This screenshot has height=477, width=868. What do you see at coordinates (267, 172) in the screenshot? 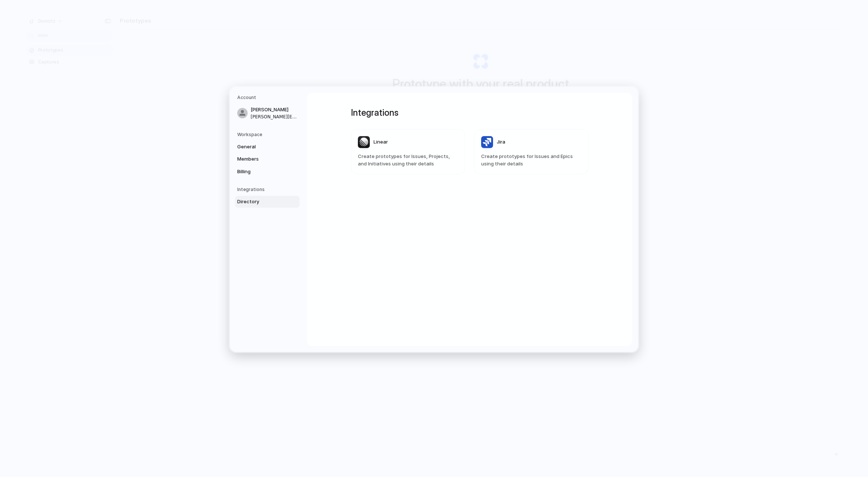
I see `a: Billing` at bounding box center [267, 172].